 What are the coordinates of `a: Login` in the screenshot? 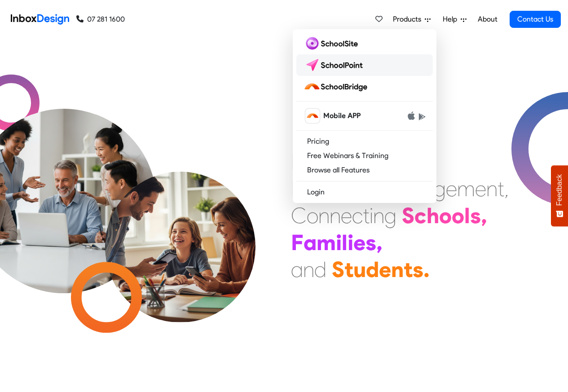 It's located at (364, 192).